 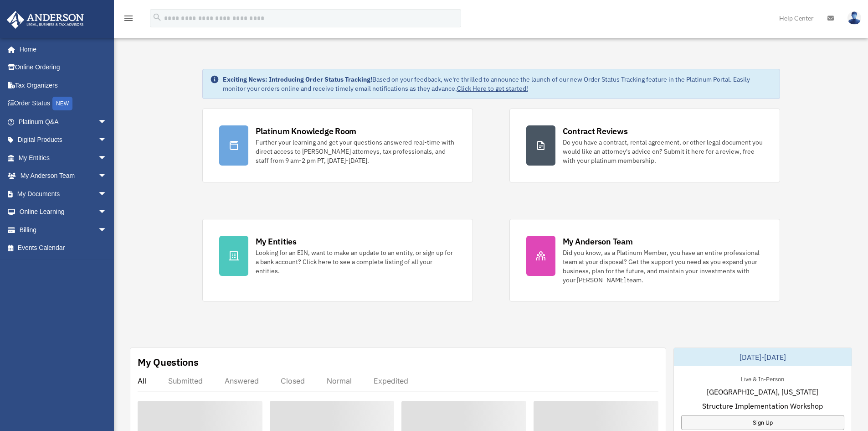 I want to click on a: Online Learningarrow_drop_down, so click(x=63, y=212).